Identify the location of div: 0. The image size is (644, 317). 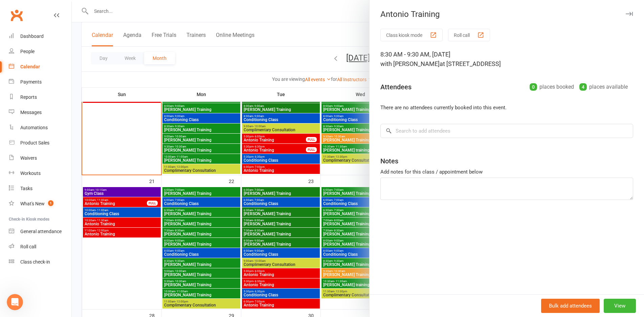
(534, 87).